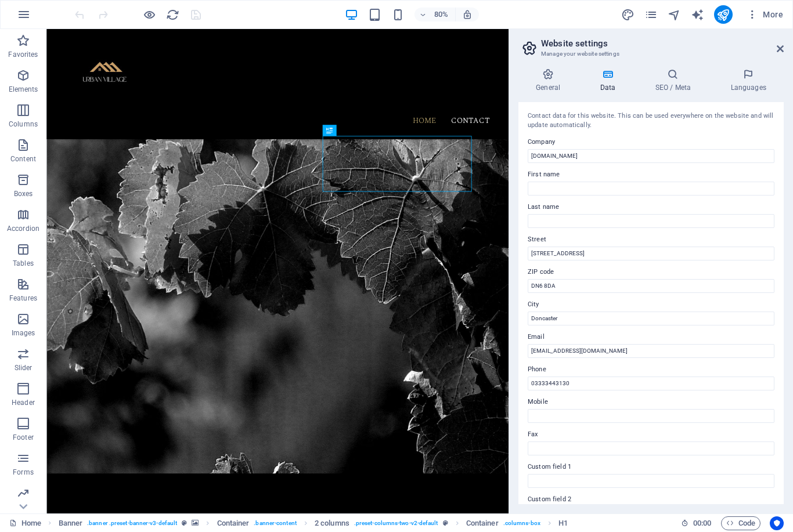 This screenshot has height=532, width=793. I want to click on p: Content, so click(23, 159).